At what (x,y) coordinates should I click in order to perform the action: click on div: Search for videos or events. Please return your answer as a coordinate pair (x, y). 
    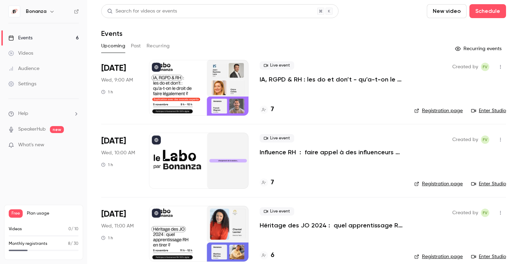
    Looking at the image, I should click on (142, 11).